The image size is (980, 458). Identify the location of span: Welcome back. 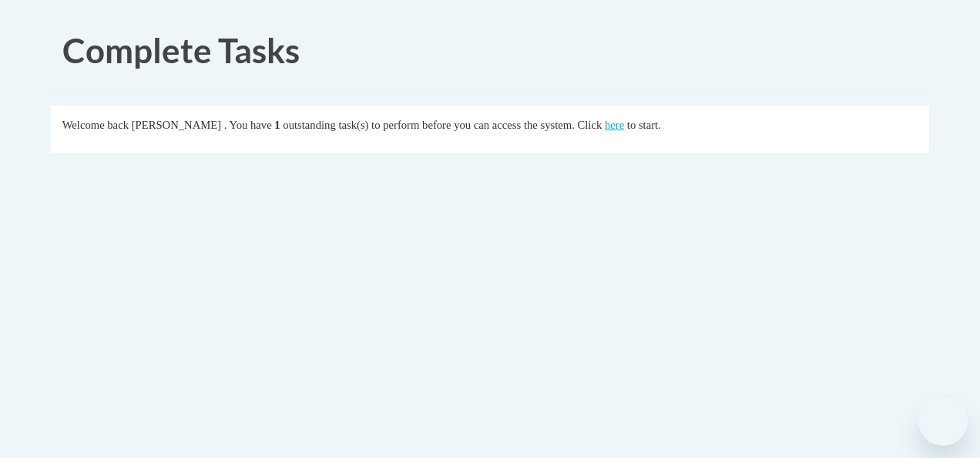
(95, 125).